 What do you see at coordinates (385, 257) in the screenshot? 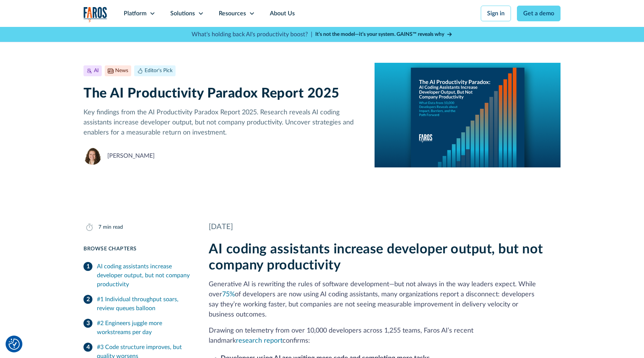
I see `h2: AI coding assistants increase developer output, but not company productivity` at bounding box center [385, 257].